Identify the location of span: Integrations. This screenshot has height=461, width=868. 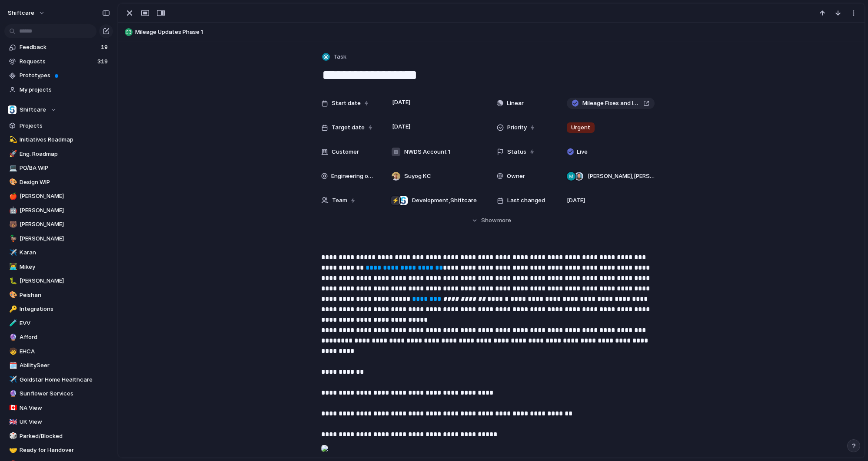
(65, 309).